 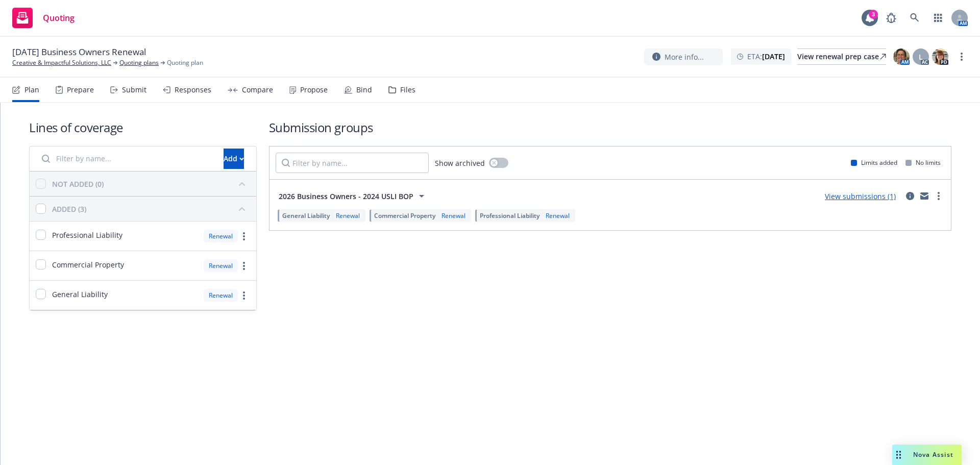 What do you see at coordinates (408, 90) in the screenshot?
I see `div: Files` at bounding box center [408, 90].